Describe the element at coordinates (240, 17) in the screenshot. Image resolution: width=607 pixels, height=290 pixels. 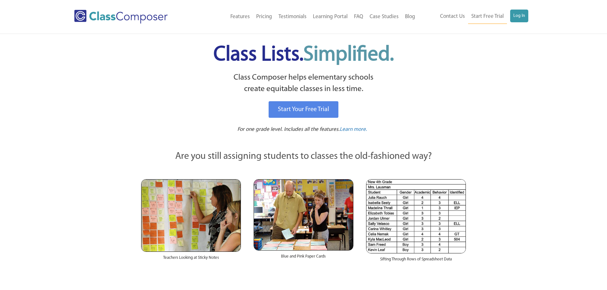
I see `a: Features` at that location.